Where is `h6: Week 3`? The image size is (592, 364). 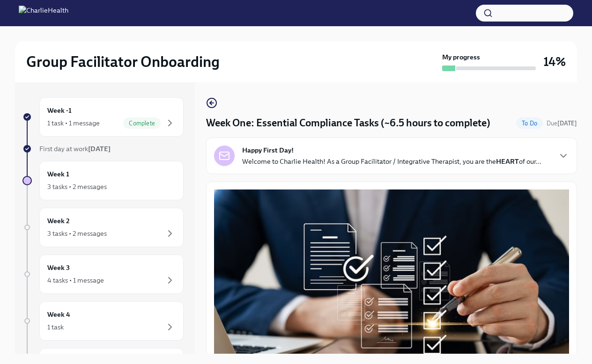
h6: Week 3 is located at coordinates (59, 268).